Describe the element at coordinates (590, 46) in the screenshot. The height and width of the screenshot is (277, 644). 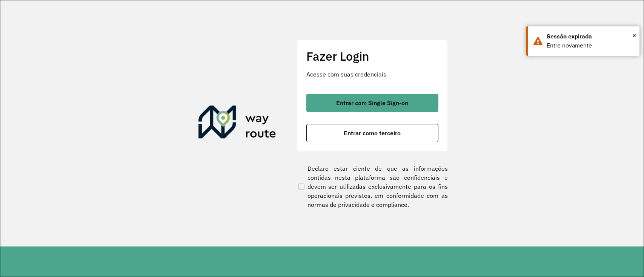
I see `div: Entre novamente` at that location.